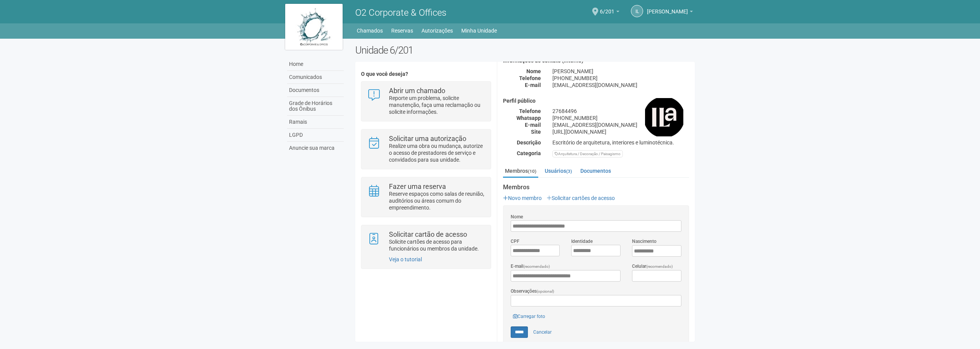 The image size is (980, 349). Describe the element at coordinates (529, 118) in the screenshot. I see `strong: Whatsapp` at that location.